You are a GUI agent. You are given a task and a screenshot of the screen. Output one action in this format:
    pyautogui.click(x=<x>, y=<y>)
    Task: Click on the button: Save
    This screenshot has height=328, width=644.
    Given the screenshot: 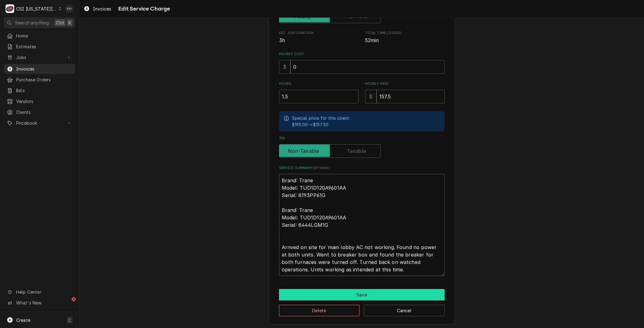 What is the action you would take?
    pyautogui.click(x=361, y=295)
    